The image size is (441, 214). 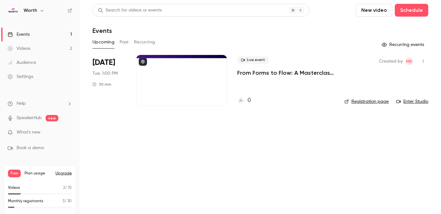 What do you see at coordinates (30, 148) in the screenshot?
I see `span: Book a demo` at bounding box center [30, 148].